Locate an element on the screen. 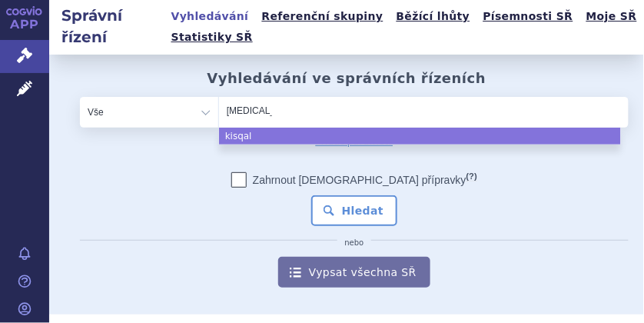 The width and height of the screenshot is (644, 323). a: Vypsat všechna SŘ is located at coordinates (355, 272).